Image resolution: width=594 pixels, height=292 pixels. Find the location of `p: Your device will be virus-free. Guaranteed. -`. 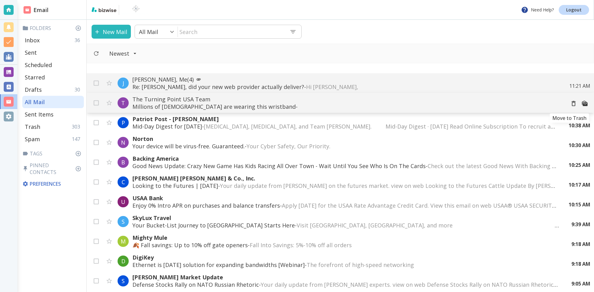

p: Your device will be virus-free. Guaranteed. - is located at coordinates (344, 146).